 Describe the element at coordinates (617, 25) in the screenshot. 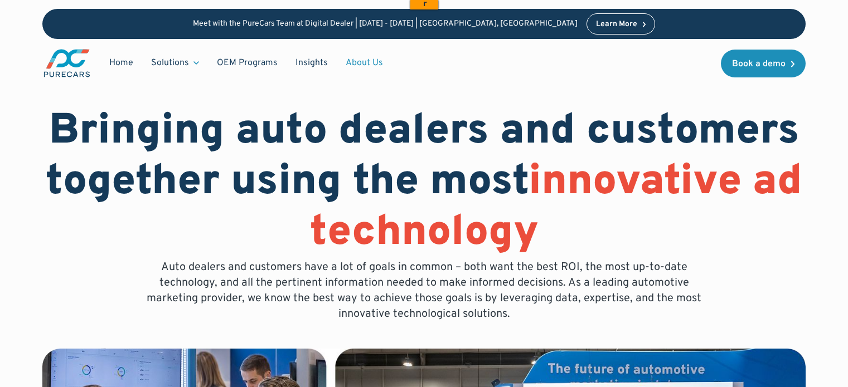

I see `div: Learn More` at that location.